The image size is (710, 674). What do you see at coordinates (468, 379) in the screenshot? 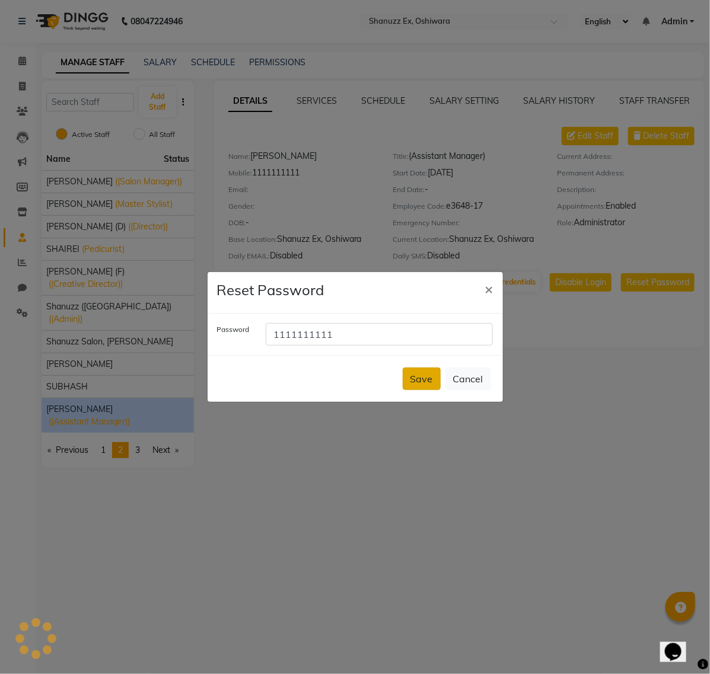
I see `button: Cancel` at bounding box center [468, 379].